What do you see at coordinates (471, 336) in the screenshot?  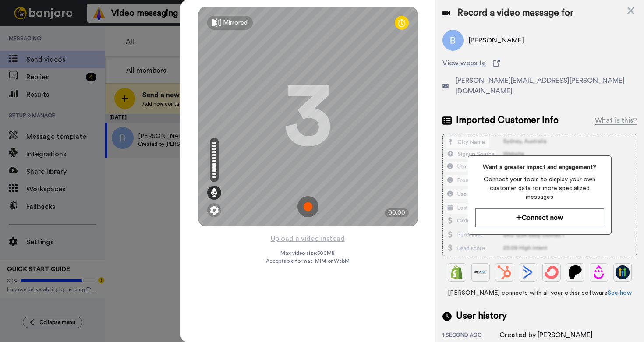 I see `div: 1 second ago` at bounding box center [471, 336].